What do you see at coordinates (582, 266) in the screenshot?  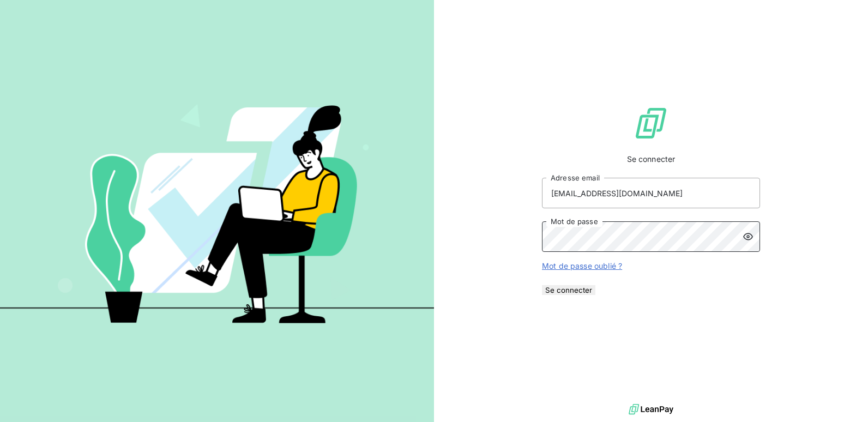 I see `a: Mot de passe oublié ?` at bounding box center [582, 266].